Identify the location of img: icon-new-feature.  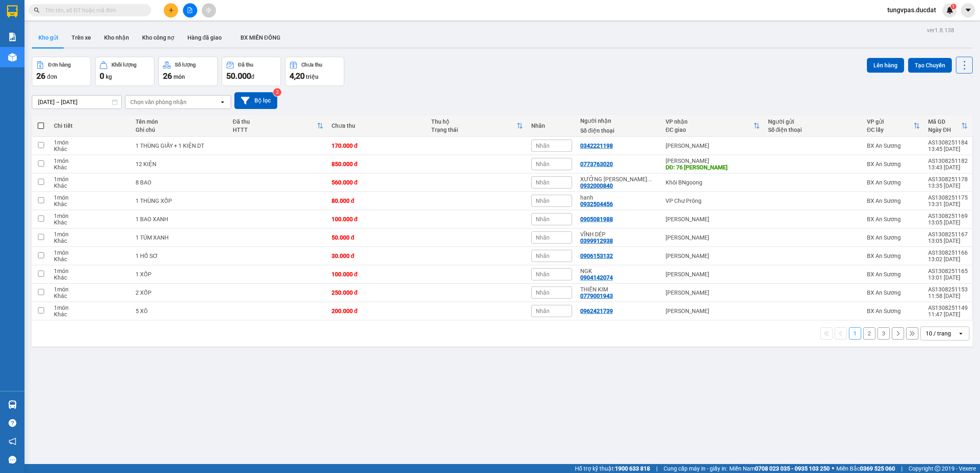
(950, 10).